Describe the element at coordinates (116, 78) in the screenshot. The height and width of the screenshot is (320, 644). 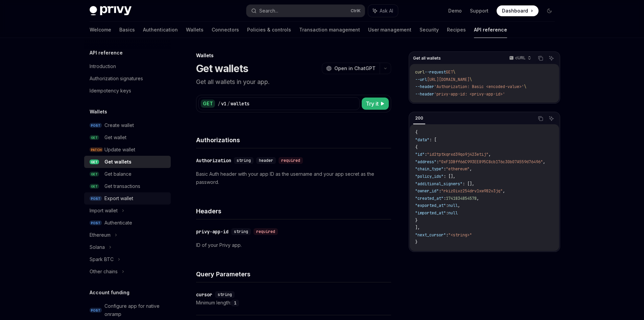
I see `div: Authorization signatures` at that location.